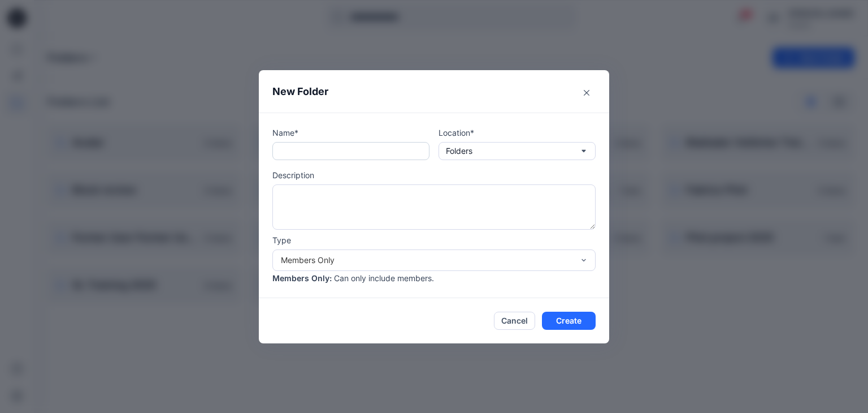  What do you see at coordinates (351, 132) in the screenshot?
I see `p: Name*` at bounding box center [351, 132].